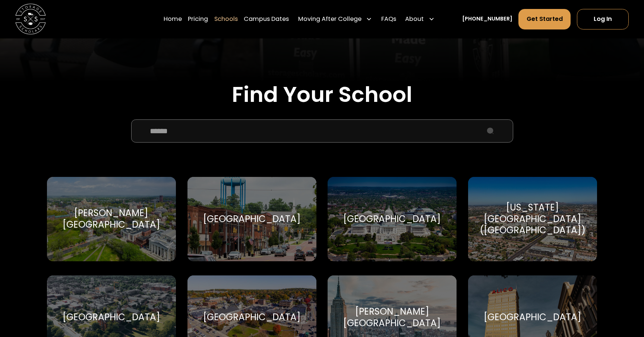 The width and height of the screenshot is (644, 337). Describe the element at coordinates (30, 19) in the screenshot. I see `img: Storage Scholars main logo` at that location.